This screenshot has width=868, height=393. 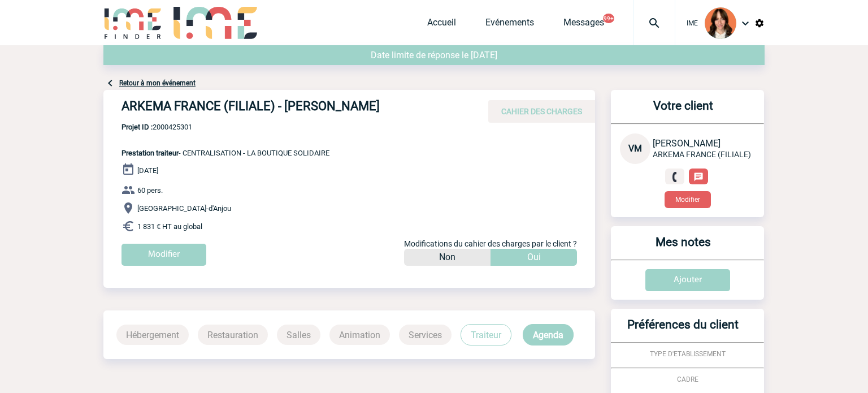 I want to click on h3: Mes notes, so click(x=682, y=247).